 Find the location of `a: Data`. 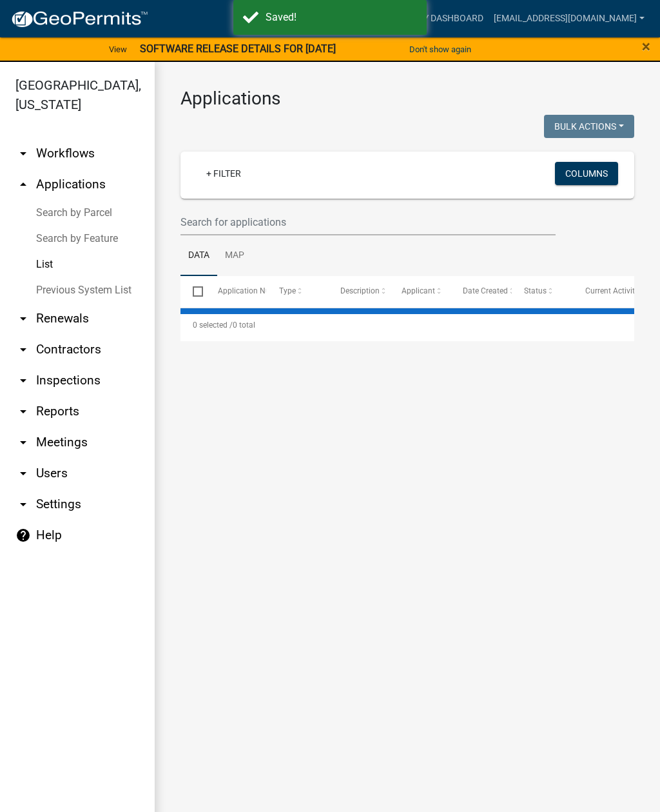

a: Data is located at coordinates (199, 256).